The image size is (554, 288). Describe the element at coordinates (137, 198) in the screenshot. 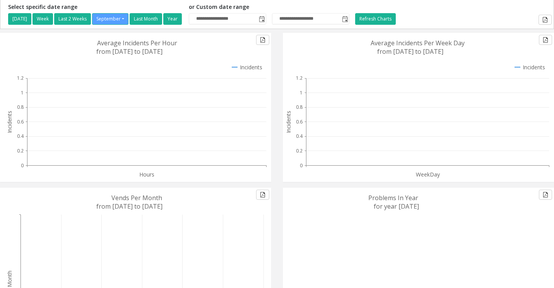

I see `text: Vends Per Month` at that location.